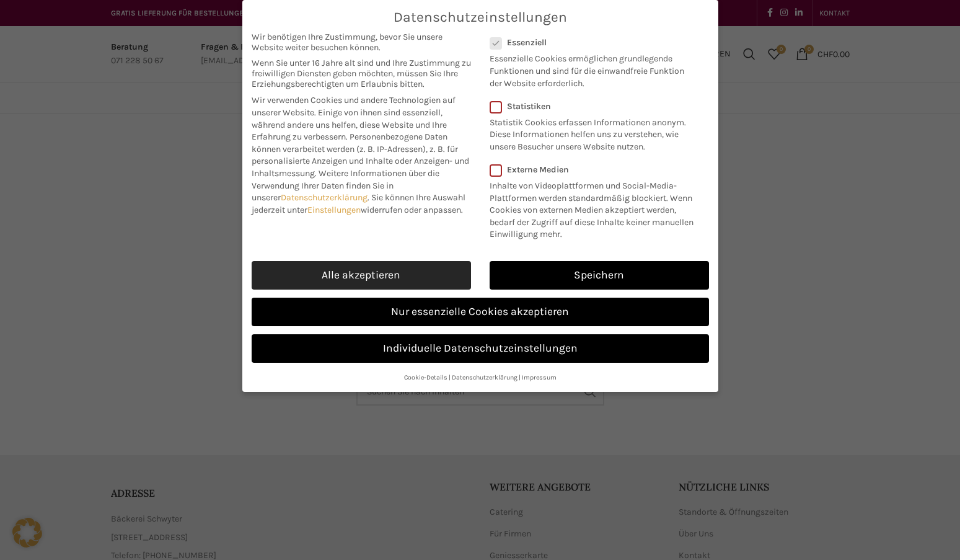  I want to click on span: Personenbezogene Daten können verarbeitet werden (z. B. IP-Adressen), z. B. für personalisierte A..., so click(360, 155).